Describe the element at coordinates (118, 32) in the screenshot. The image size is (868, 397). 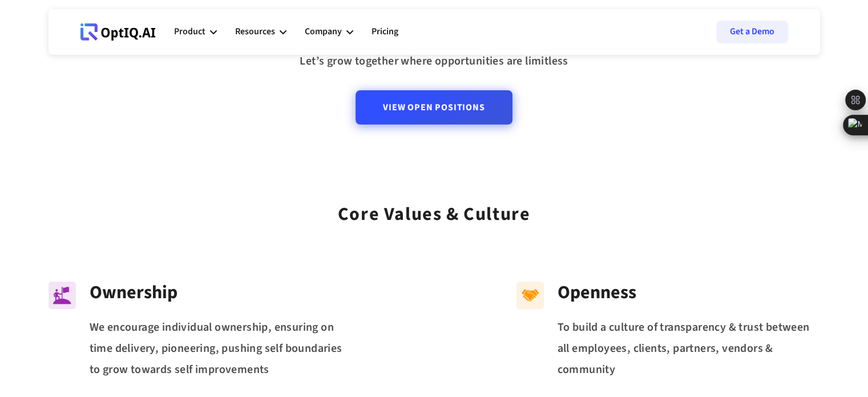
I see `a: Webflow Homepage` at that location.